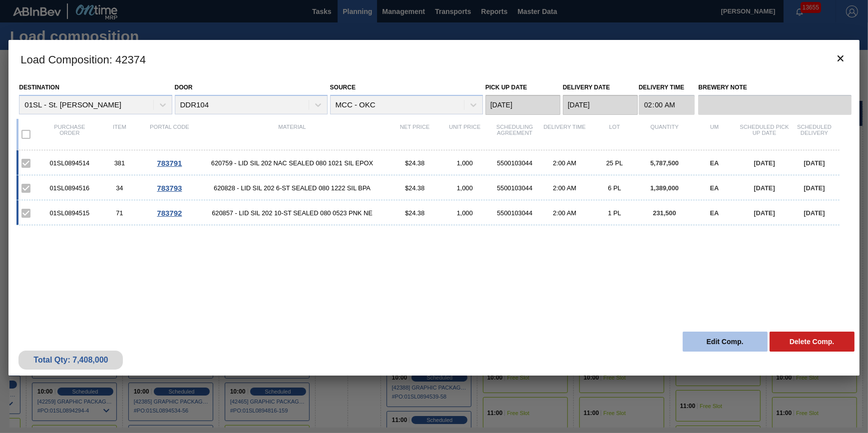 The height and width of the screenshot is (433, 868). I want to click on span: 783792, so click(169, 213).